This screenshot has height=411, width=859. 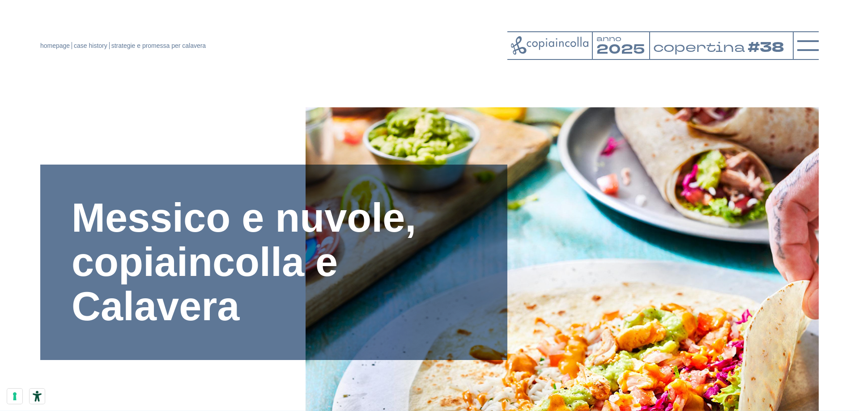 What do you see at coordinates (158, 46) in the screenshot?
I see `span: strategie e promessa per calavera` at bounding box center [158, 46].